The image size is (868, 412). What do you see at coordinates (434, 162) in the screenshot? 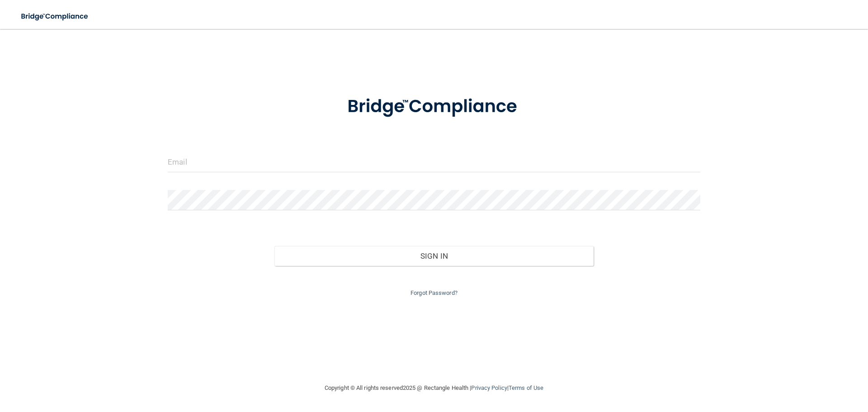
I see `input: Email` at bounding box center [434, 162].